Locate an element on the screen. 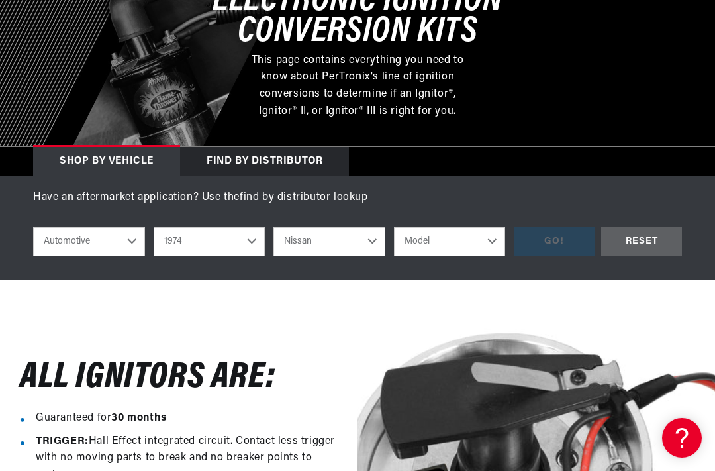  h2: All Ignitors ARe: is located at coordinates (148, 378).